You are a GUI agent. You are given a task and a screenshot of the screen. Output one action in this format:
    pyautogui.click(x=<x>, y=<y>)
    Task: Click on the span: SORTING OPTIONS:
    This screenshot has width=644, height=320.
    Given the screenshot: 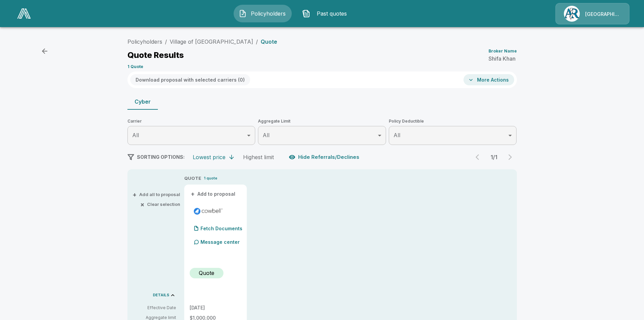 What is the action you would take?
    pyautogui.click(x=161, y=157)
    